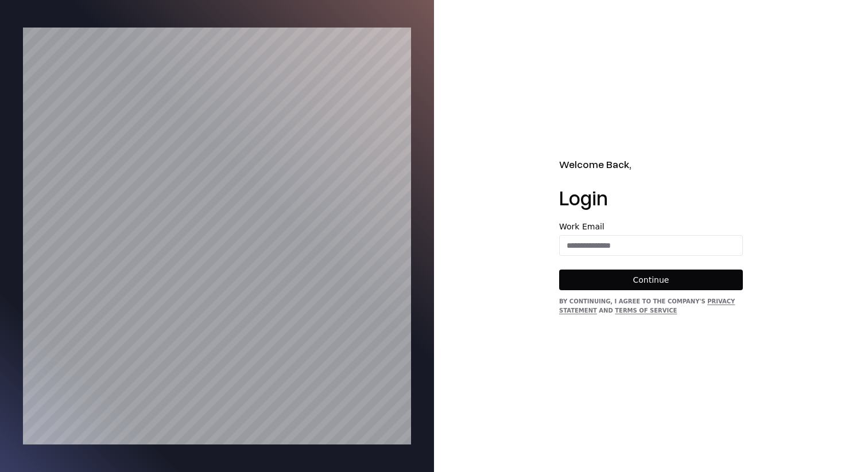 This screenshot has height=472, width=868. I want to click on h2: Welcome Back,, so click(650, 164).